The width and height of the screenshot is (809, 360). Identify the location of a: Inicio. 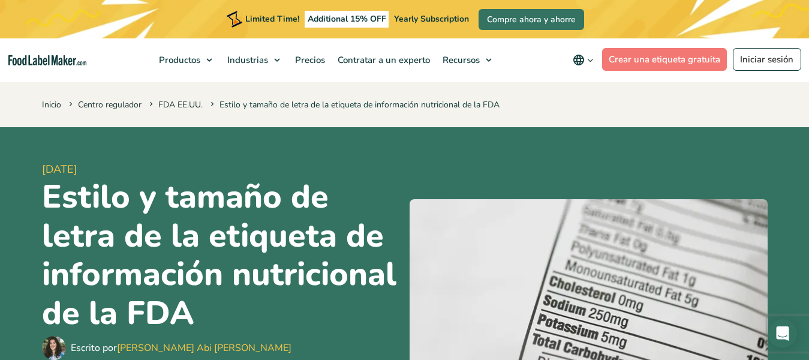
(52, 104).